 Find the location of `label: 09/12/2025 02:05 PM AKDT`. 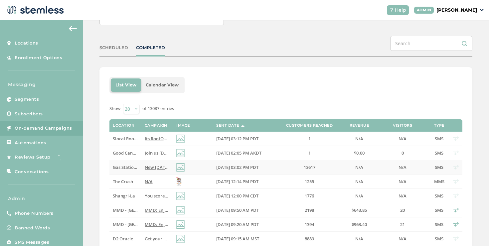

label: 09/12/2025 02:05 PM AKDT is located at coordinates (245, 153).